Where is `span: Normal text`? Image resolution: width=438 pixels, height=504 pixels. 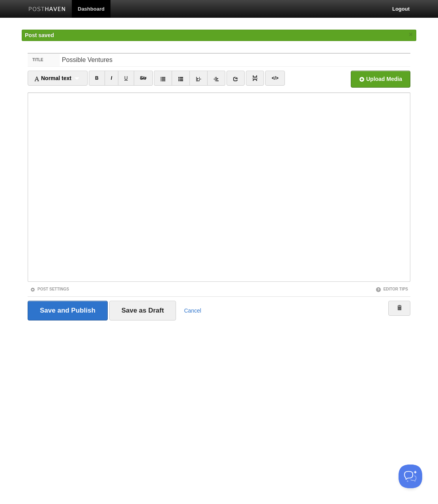 span: Normal text is located at coordinates (53, 78).